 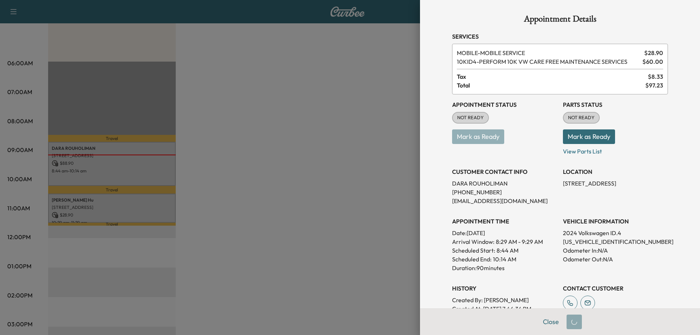 What do you see at coordinates (549, 53) in the screenshot?
I see `span: MOBILE SERVICE` at bounding box center [549, 53].